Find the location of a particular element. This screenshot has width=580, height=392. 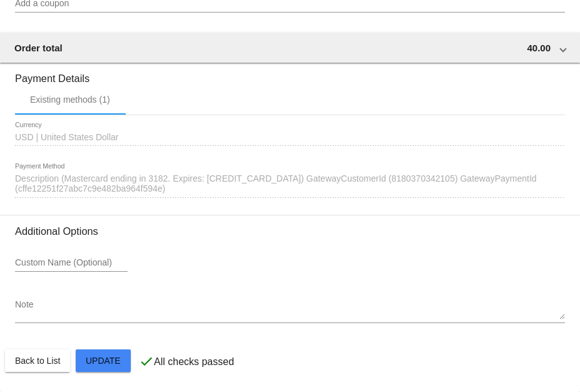

div: Existing methods (1) is located at coordinates (70, 99).